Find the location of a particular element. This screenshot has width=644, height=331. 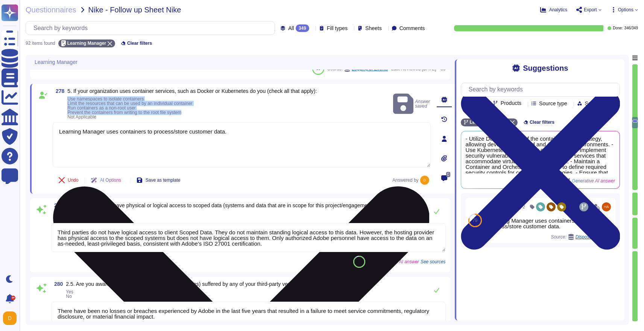

span: Done: is located at coordinates (617, 28).